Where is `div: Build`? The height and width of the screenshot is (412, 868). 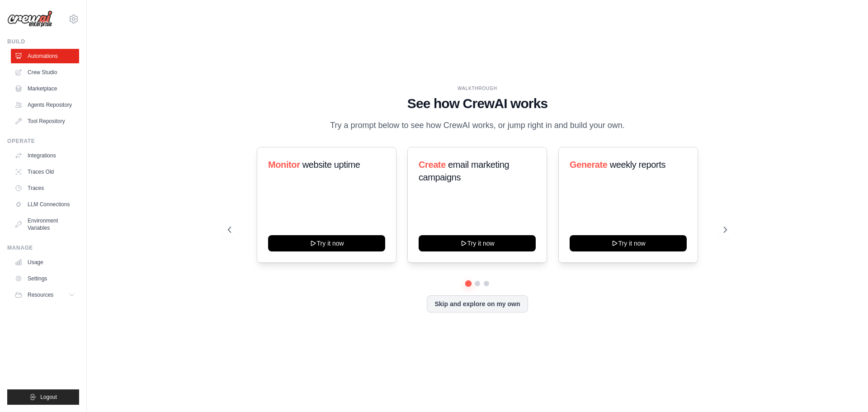
div: Build is located at coordinates (43, 42).